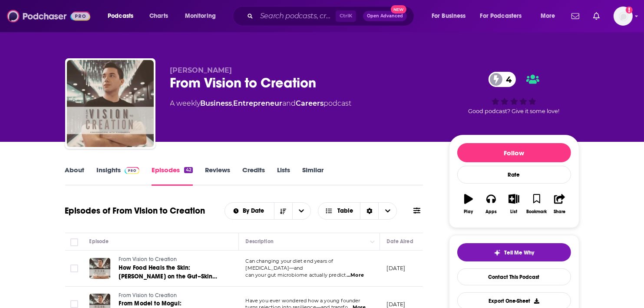  What do you see at coordinates (357, 210) in the screenshot?
I see `h2: Choose View` at bounding box center [357, 210].